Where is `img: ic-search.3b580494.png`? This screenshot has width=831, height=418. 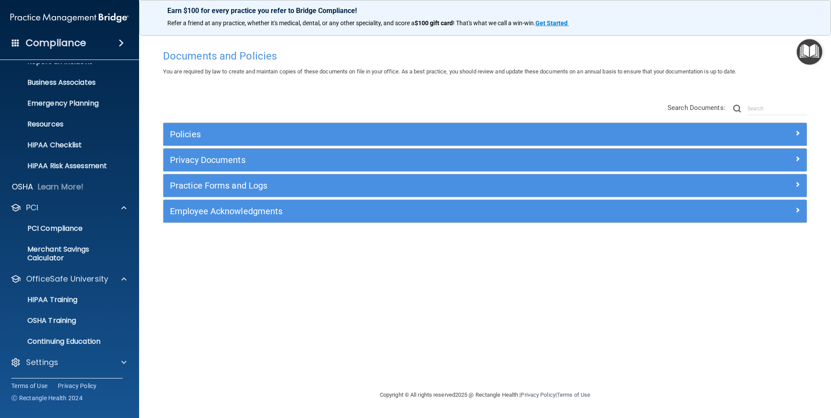 img: ic-search.3b580494.png is located at coordinates (737, 109).